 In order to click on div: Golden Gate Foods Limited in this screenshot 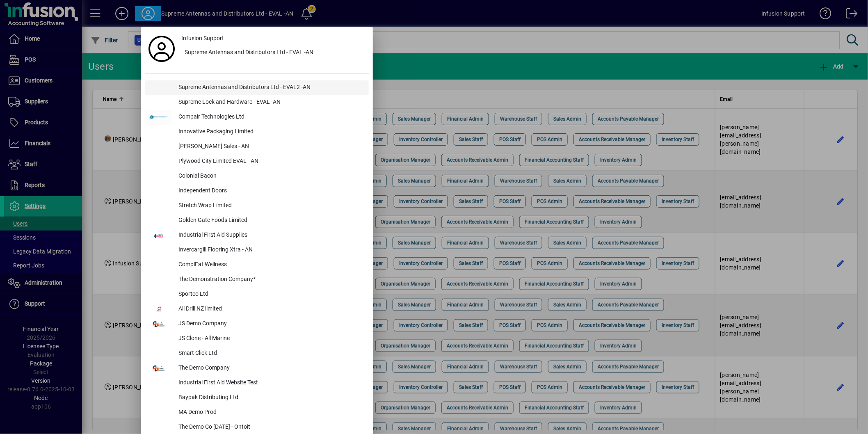, I will do `click(270, 221)`.